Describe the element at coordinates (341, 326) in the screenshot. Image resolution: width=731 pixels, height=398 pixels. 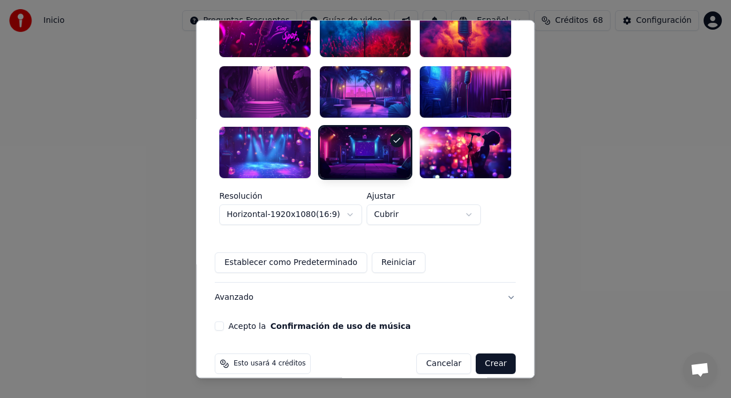
I see `button: Acepto la` at that location.